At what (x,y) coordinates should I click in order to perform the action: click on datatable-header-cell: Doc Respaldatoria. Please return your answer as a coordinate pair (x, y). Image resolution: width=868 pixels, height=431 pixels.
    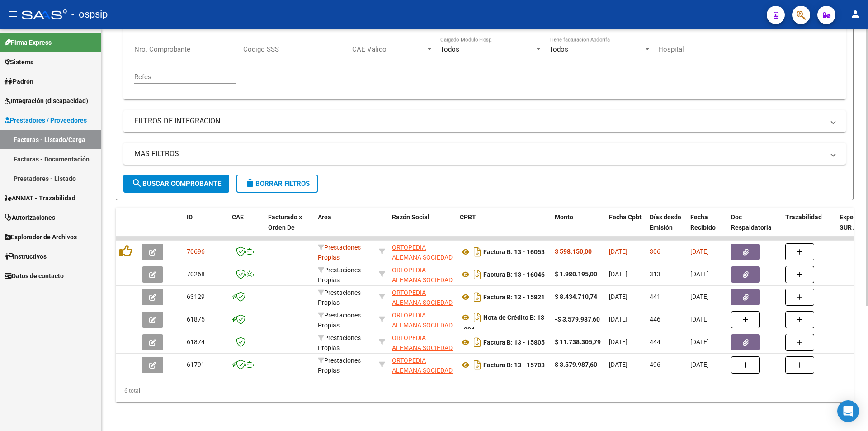
    Looking at the image, I should click on (754, 227).